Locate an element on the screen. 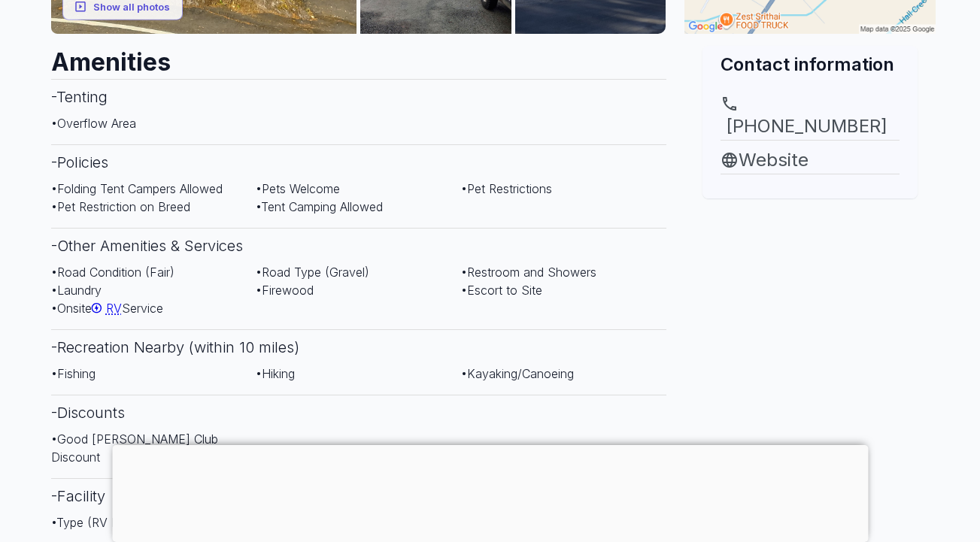 This screenshot has height=542, width=980. span: • Pet Restriction on Breed is located at coordinates (120, 207).